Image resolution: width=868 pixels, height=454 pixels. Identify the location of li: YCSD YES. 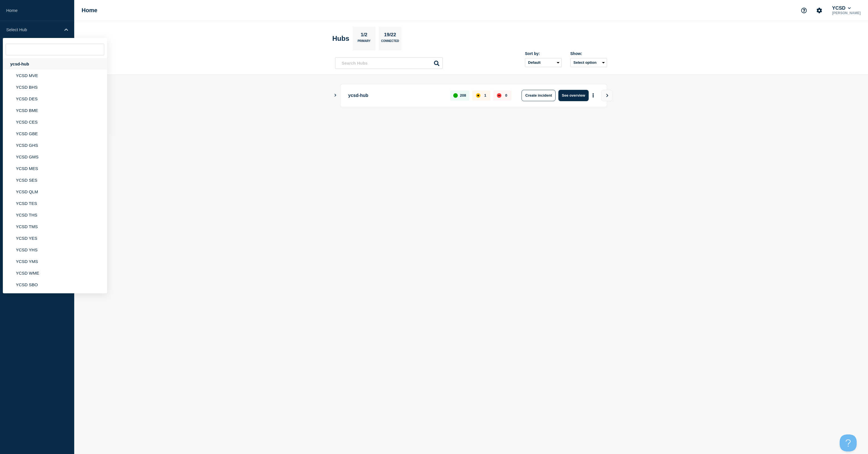
(55, 238).